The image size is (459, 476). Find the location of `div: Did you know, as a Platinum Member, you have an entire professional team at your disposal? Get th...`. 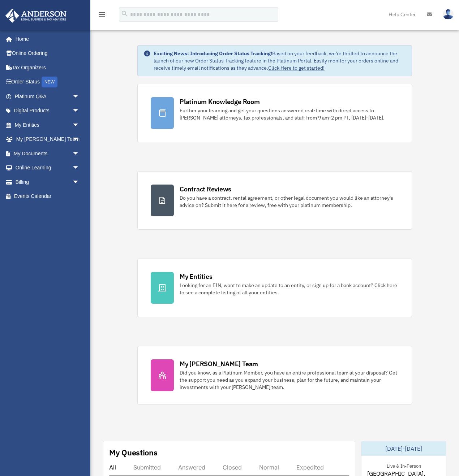

div: Did you know, as a Platinum Member, you have an entire professional team at your disposal? Get th... is located at coordinates (289, 380).